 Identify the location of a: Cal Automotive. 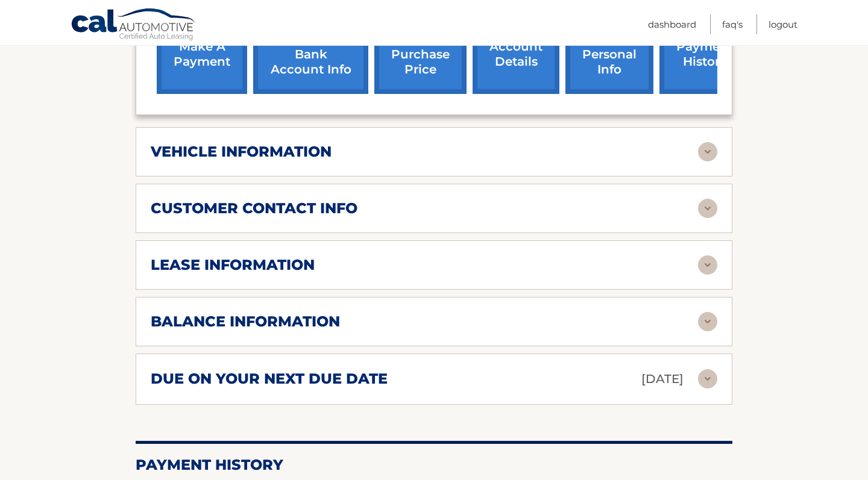
(134, 25).